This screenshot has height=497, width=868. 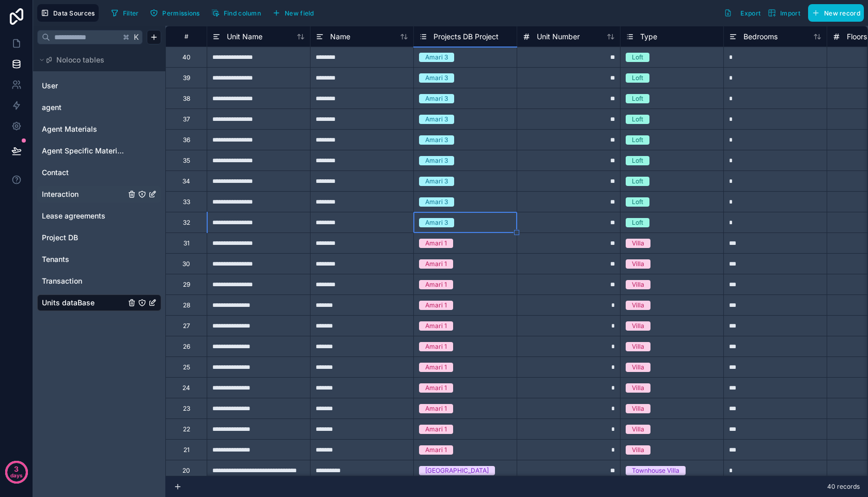 I want to click on span: Contact, so click(x=55, y=173).